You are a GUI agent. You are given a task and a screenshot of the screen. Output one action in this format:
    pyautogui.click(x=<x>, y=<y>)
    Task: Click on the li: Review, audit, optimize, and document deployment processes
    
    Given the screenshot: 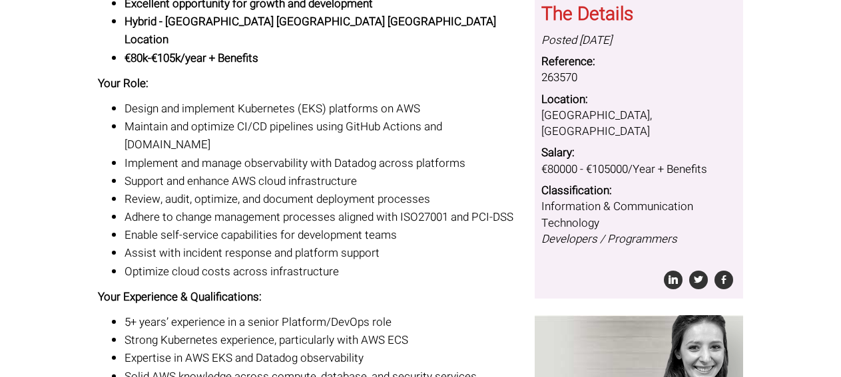 What is the action you would take?
    pyautogui.click(x=325, y=199)
    